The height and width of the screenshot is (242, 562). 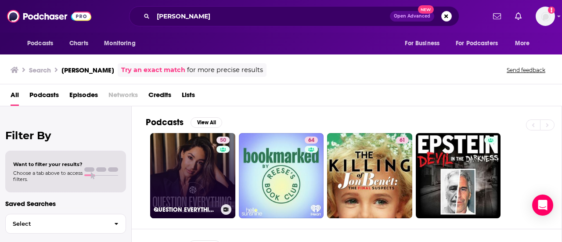 What do you see at coordinates (552, 10) in the screenshot?
I see `svg: Add a profile image` at bounding box center [552, 10].